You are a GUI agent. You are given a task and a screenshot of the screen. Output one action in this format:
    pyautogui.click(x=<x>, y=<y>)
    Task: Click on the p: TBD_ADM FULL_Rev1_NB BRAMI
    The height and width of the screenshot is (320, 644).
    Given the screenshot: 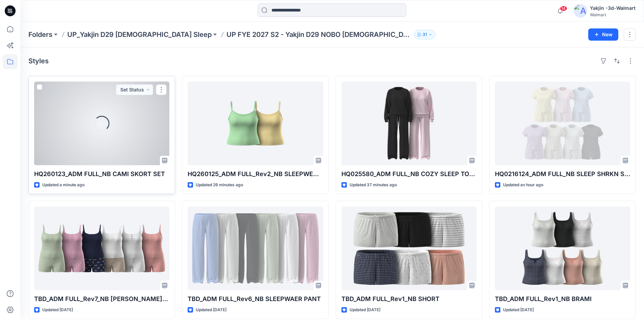 What is the action you would take?
    pyautogui.click(x=563, y=299)
    